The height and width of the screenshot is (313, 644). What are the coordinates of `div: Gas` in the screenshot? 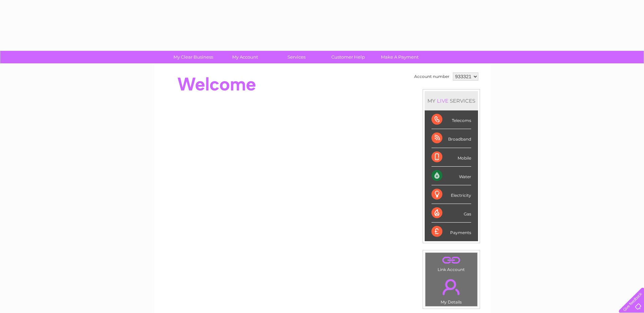 It's located at (451, 214).